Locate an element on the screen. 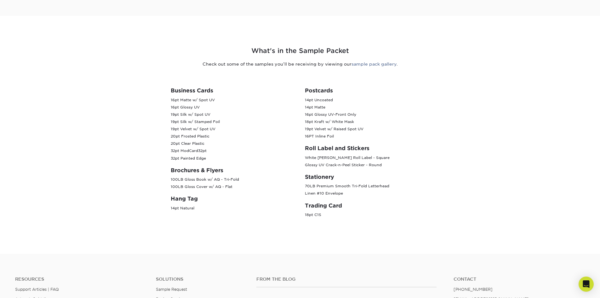 The height and width of the screenshot is (298, 600). h3: Hang Tag is located at coordinates (233, 198).